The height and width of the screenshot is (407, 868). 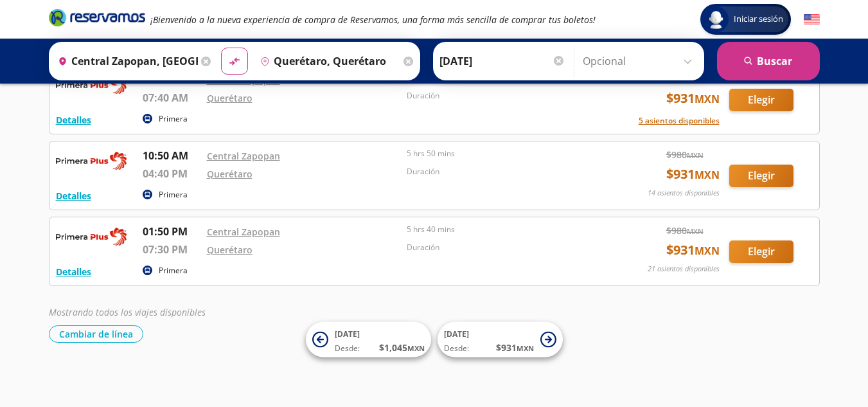 I want to click on em: ¡Bienvenido a la nueva experiencia de compra de Reservamos, una forma más sencilla de comprar tus..., so click(x=372, y=19).